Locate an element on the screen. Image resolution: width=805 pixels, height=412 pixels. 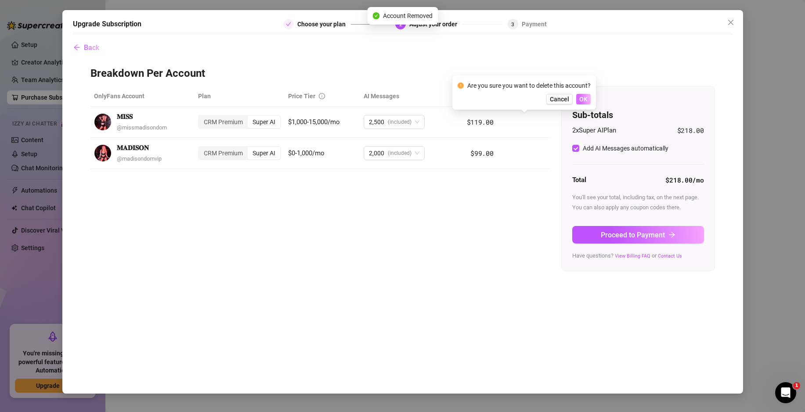
span: Proceed to Payment is located at coordinates (633, 235).